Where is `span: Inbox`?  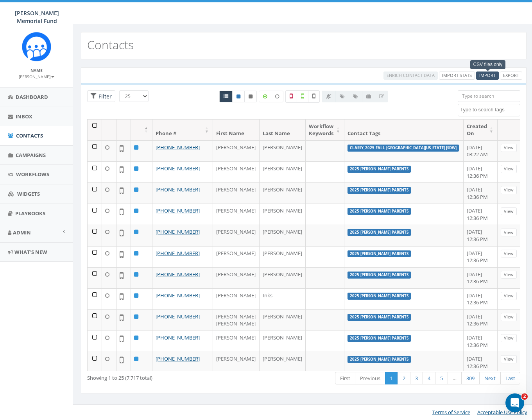
span: Inbox is located at coordinates (24, 116).